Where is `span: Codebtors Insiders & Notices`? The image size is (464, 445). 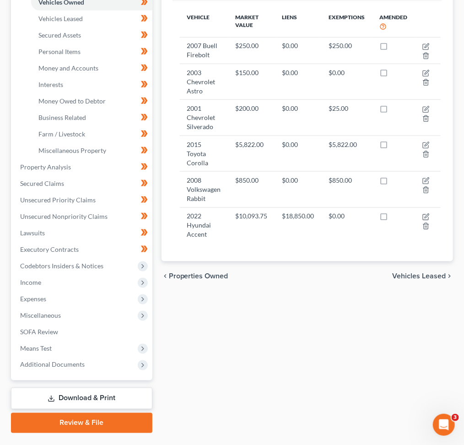 span: Codebtors Insiders & Notices is located at coordinates (62, 266).